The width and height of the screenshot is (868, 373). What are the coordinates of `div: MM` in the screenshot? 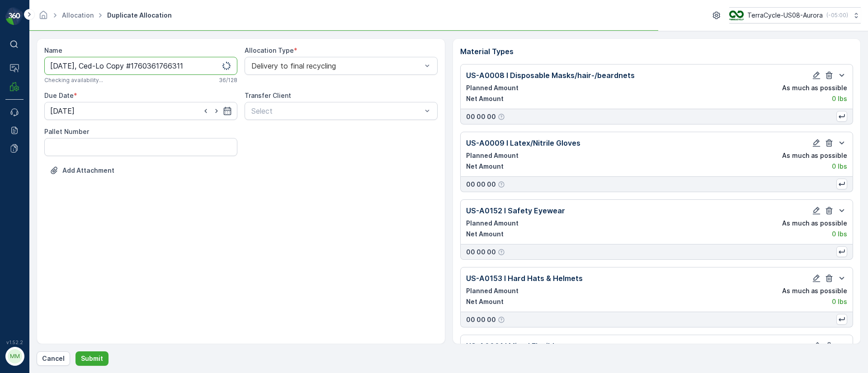 It's located at (15, 357).